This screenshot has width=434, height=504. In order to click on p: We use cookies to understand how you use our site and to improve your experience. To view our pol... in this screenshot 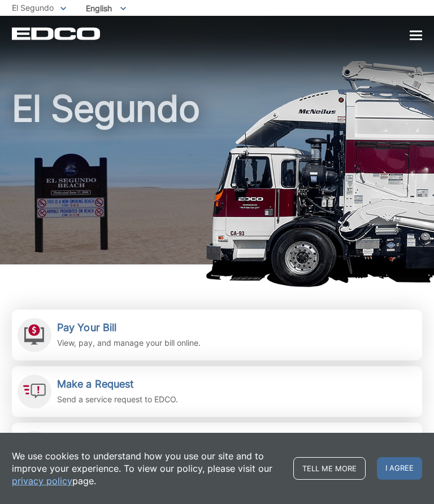, I will do `click(147, 468)`.